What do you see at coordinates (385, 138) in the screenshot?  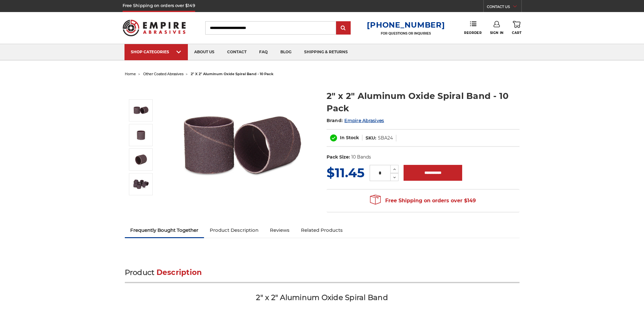 I see `dd: SBA24` at bounding box center [385, 138].